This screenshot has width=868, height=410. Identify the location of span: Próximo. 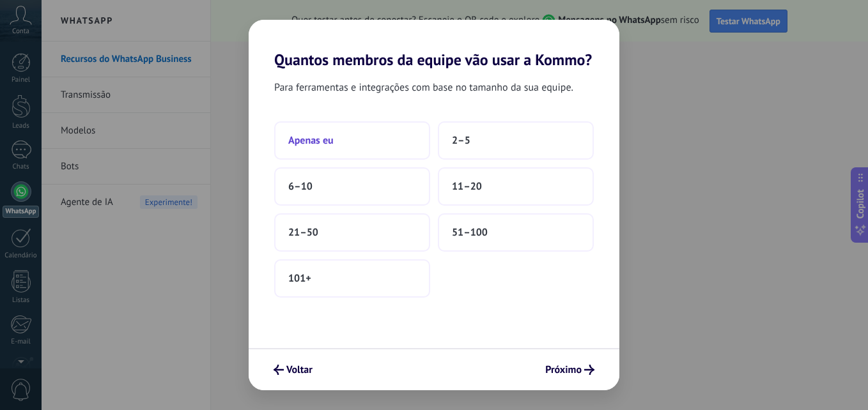
(563, 370).